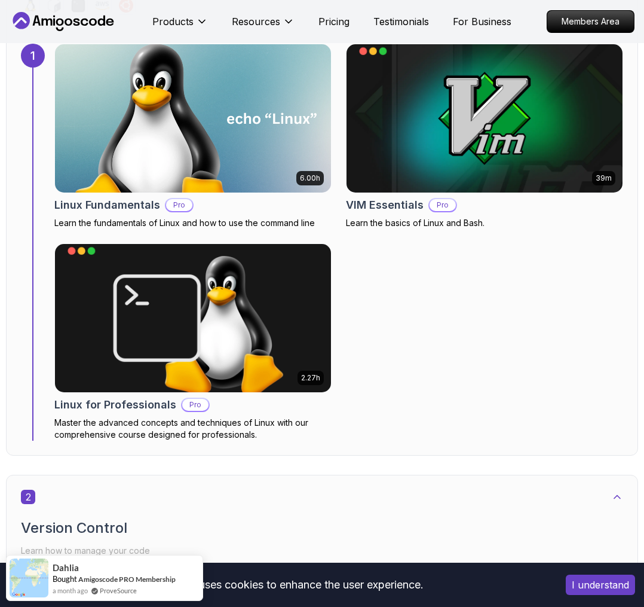 The image size is (644, 607). Describe the element at coordinates (591, 22) in the screenshot. I see `a: Members Area` at that location.